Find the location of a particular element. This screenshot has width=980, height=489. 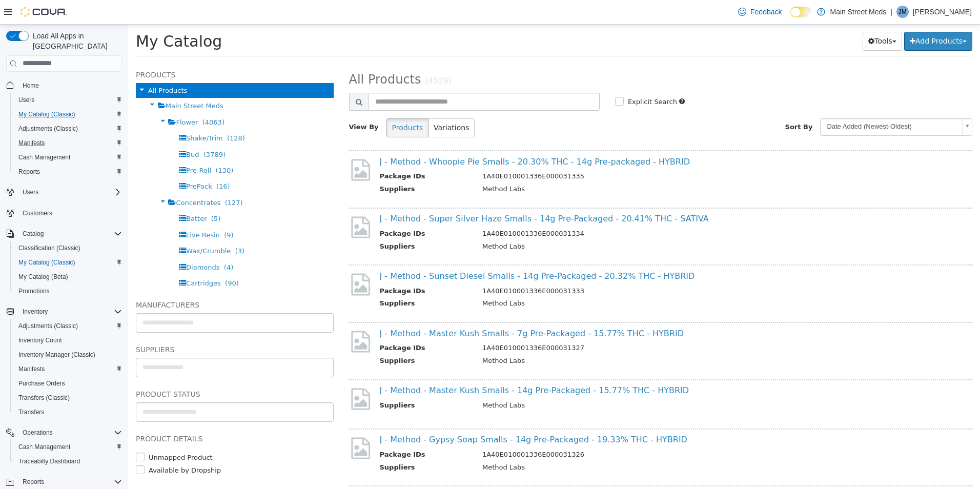

a: Inventory Count is located at coordinates (40, 340).